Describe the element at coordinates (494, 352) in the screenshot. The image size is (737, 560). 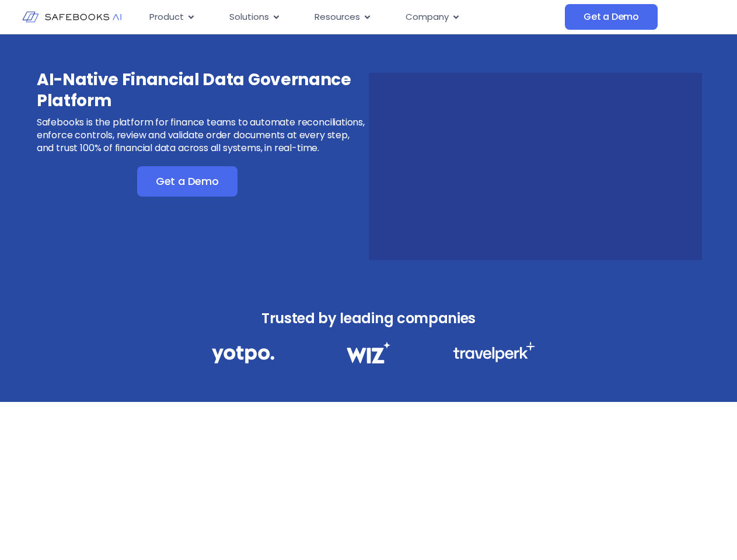
I see `img: Financial Data Governance 3` at that location.